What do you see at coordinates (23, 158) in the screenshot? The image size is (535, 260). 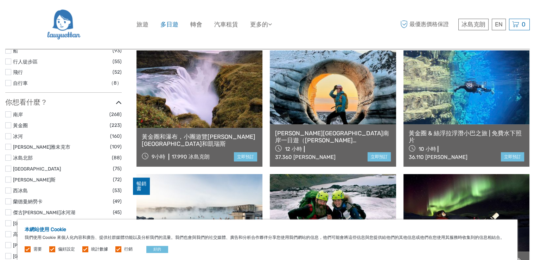 I see `a: 冰島北部` at bounding box center [23, 158].